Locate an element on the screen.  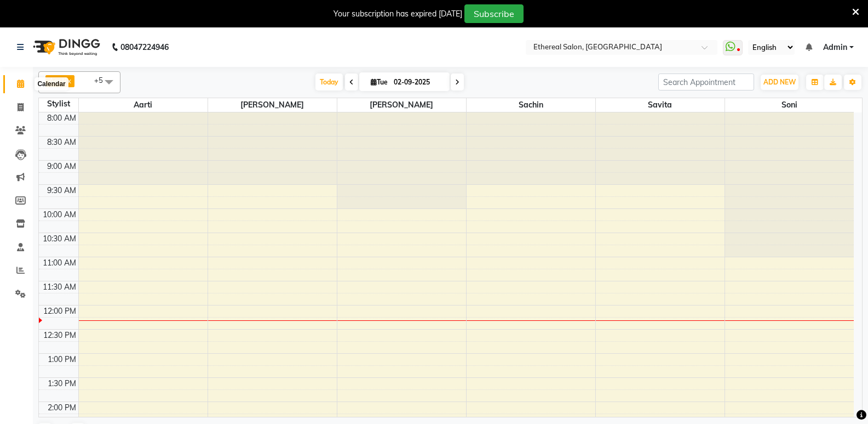
div: 9:30 AM is located at coordinates (61, 190).